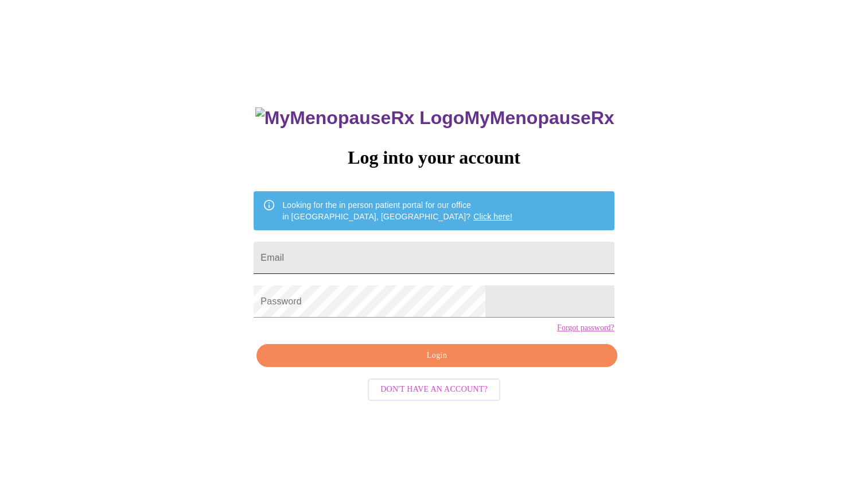 The image size is (868, 479). Describe the element at coordinates (493, 216) in the screenshot. I see `a: Click here!` at that location.